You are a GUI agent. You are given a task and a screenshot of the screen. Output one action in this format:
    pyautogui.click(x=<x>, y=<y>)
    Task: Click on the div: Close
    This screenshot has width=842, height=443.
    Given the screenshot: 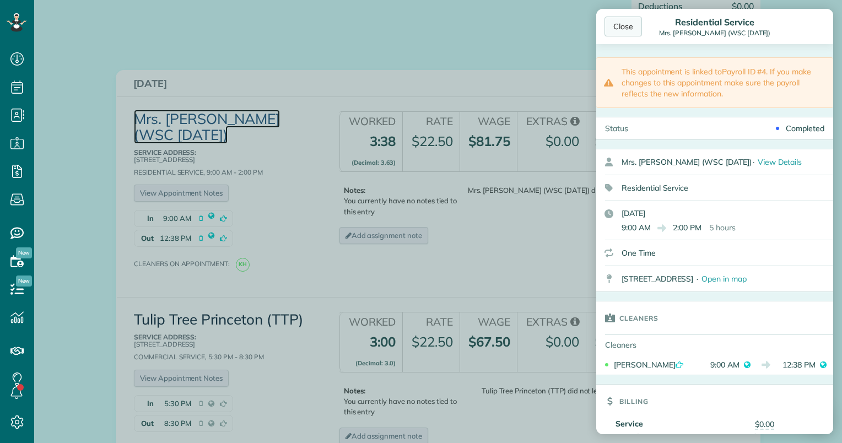 What is the action you would take?
    pyautogui.click(x=623, y=26)
    